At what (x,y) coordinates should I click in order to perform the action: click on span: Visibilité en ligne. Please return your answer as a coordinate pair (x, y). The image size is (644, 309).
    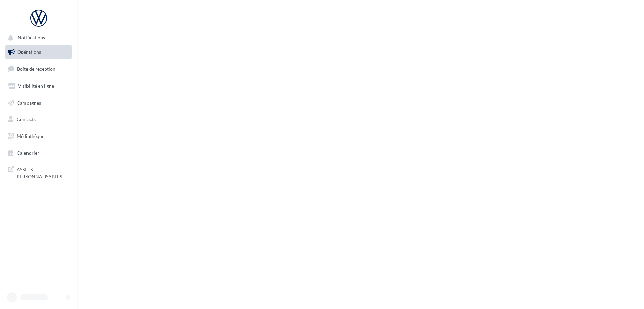
    Looking at the image, I should click on (36, 85).